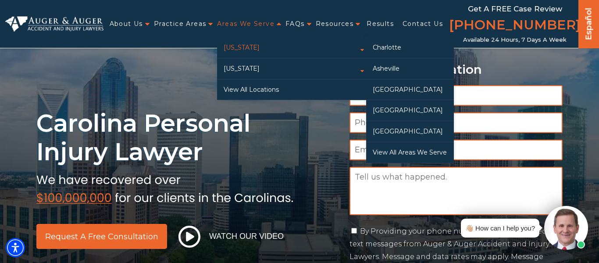 The image size is (599, 263). I want to click on a: Charlotte, so click(410, 47).